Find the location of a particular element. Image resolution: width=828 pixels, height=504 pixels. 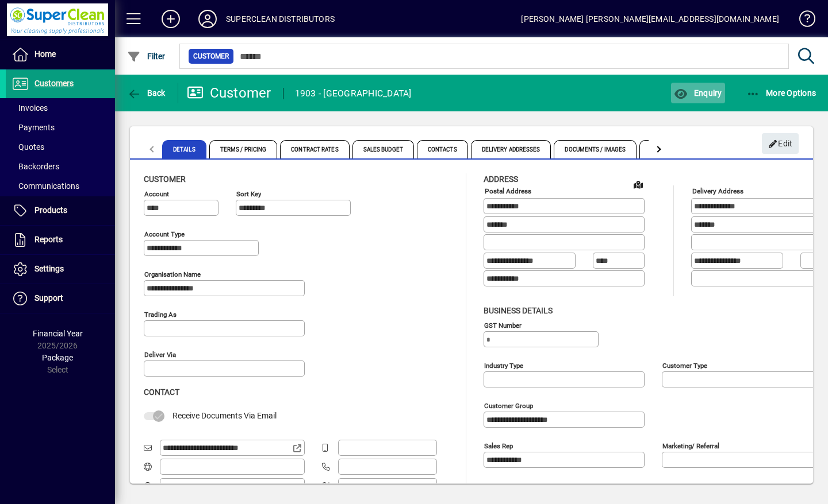

span: Details is located at coordinates (184, 150).